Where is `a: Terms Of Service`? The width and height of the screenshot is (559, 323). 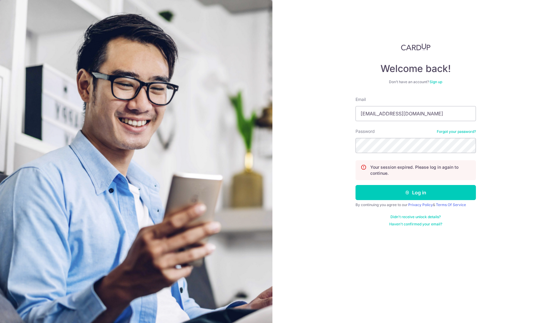
a: Terms Of Service is located at coordinates (451, 204).